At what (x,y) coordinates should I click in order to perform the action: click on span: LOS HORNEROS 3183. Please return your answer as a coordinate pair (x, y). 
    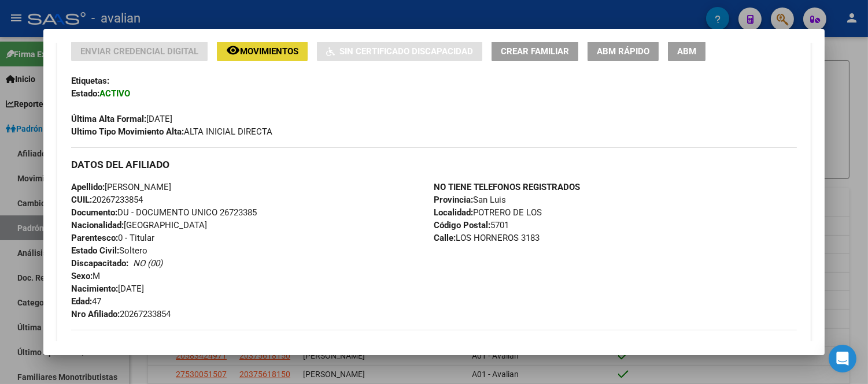
    Looking at the image, I should click on (486, 238).